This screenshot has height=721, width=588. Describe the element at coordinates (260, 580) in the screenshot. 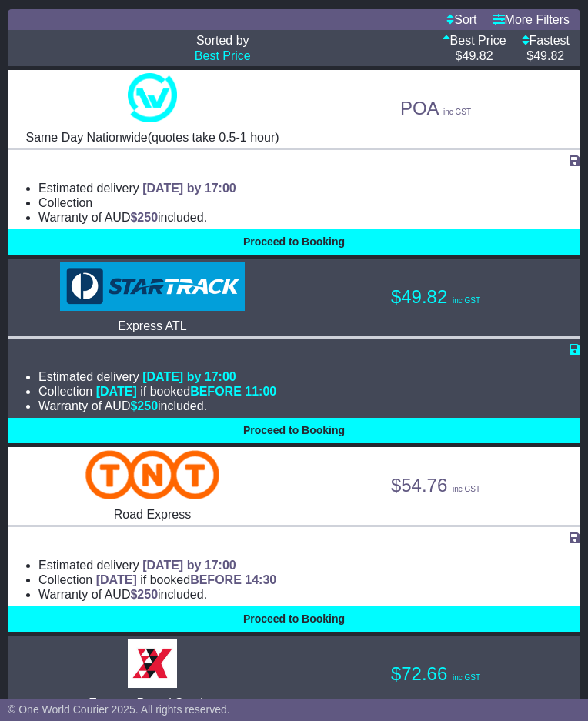

I see `span: 14:30` at that location.